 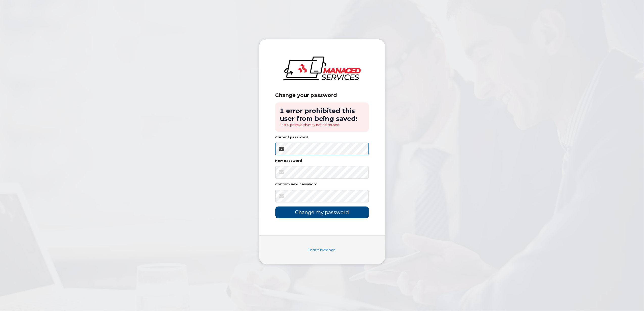 I want to click on input: Change my password, so click(x=322, y=212).